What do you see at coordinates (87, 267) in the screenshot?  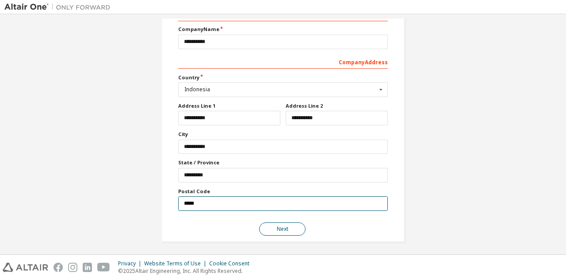 I see `img: linkedin.svg` at bounding box center [87, 267].